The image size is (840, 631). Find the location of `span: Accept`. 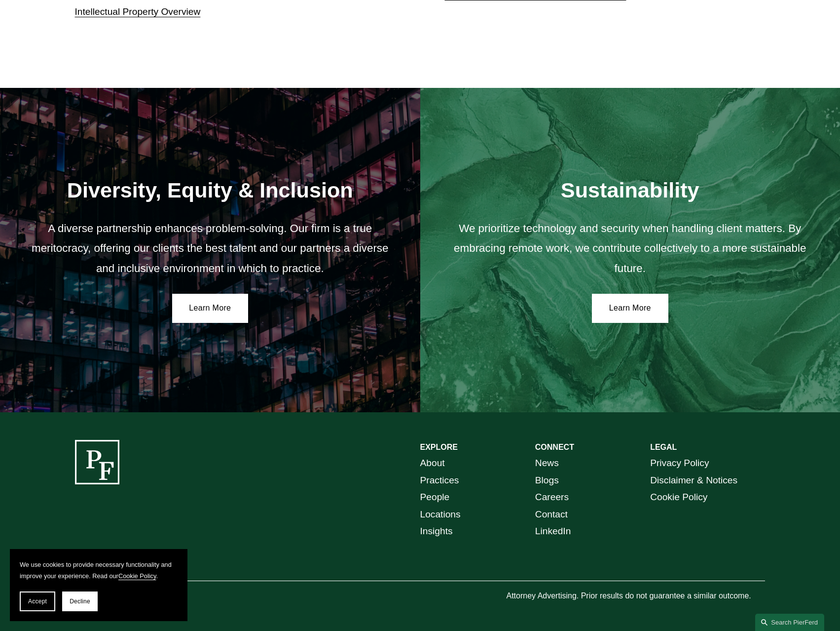

span: Accept is located at coordinates (38, 601).